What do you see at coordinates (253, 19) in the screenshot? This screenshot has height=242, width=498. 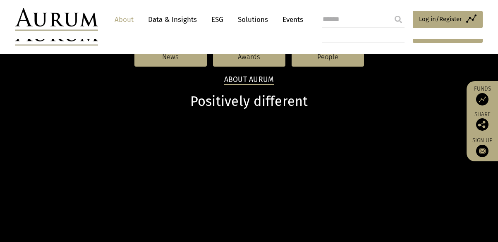 I see `a: Solutions` at bounding box center [253, 19].